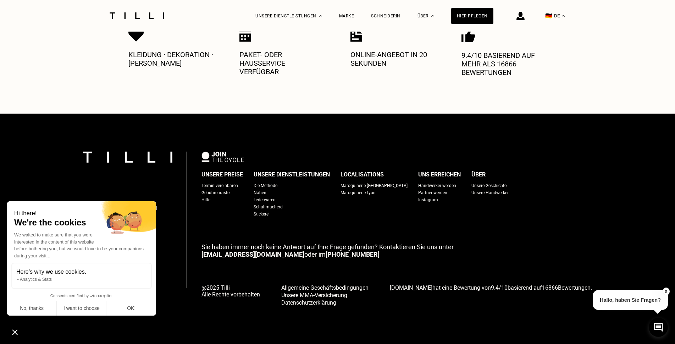 This screenshot has width=675, height=344. I want to click on div: Unsere Preise, so click(222, 175).